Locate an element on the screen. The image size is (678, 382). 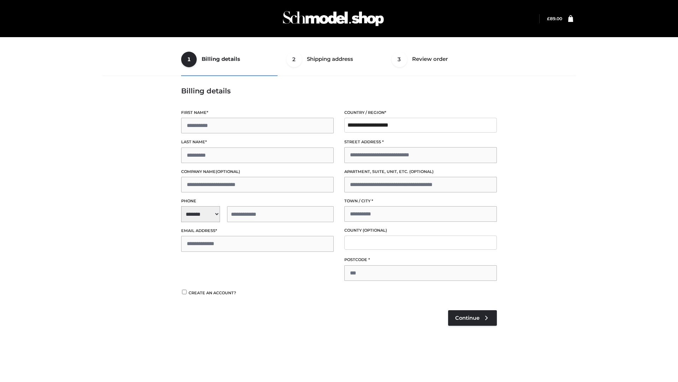
span: Create an account? is located at coordinates (212, 292).